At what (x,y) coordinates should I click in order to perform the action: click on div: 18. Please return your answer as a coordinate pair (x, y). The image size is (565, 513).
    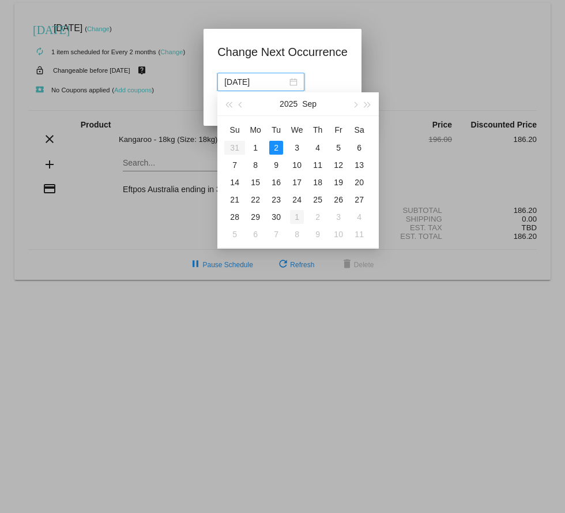
    Looking at the image, I should click on (318, 182).